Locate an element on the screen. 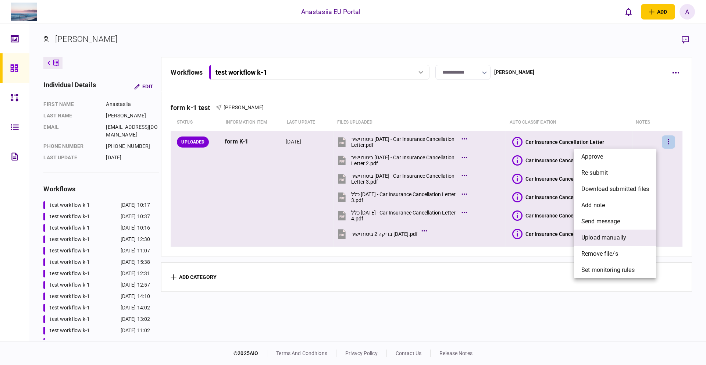 The width and height of the screenshot is (706, 365). span: re-submit is located at coordinates (594, 173).